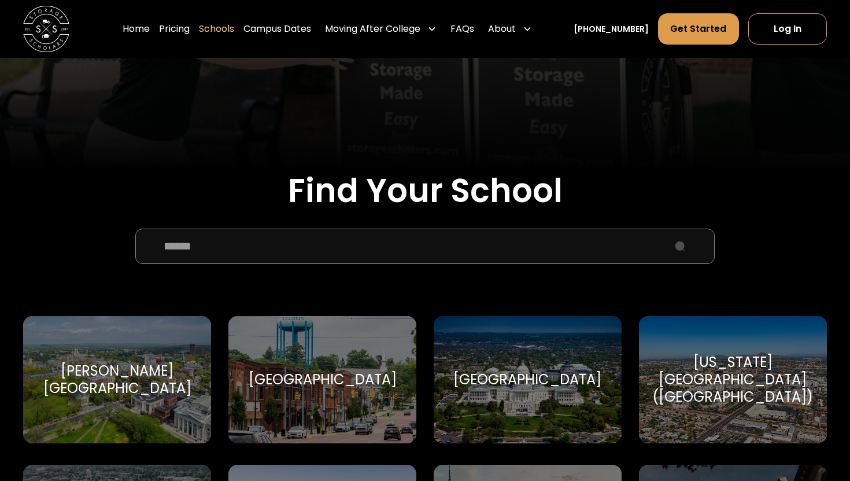  I want to click on a: Schools, so click(216, 29).